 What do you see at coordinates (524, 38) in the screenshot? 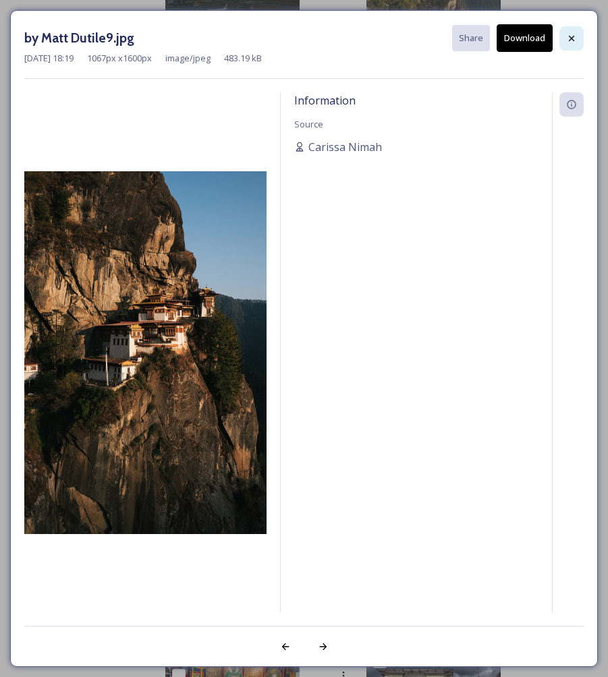
I see `button: Download` at bounding box center [524, 38].